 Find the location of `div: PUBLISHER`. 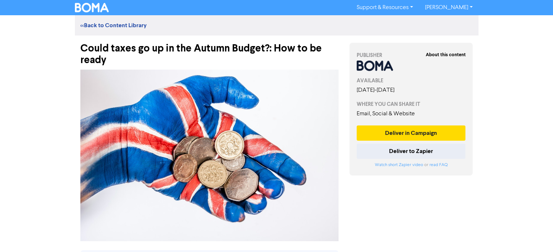

div: PUBLISHER is located at coordinates (411, 55).